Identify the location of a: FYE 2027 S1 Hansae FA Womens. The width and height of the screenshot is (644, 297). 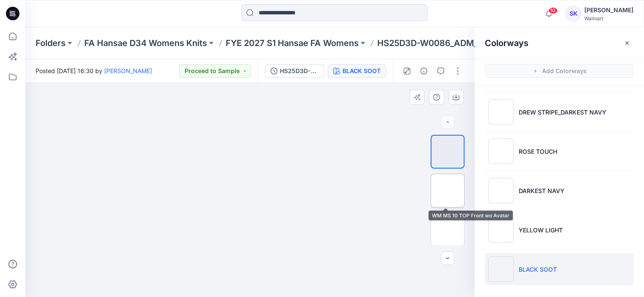
(292, 43).